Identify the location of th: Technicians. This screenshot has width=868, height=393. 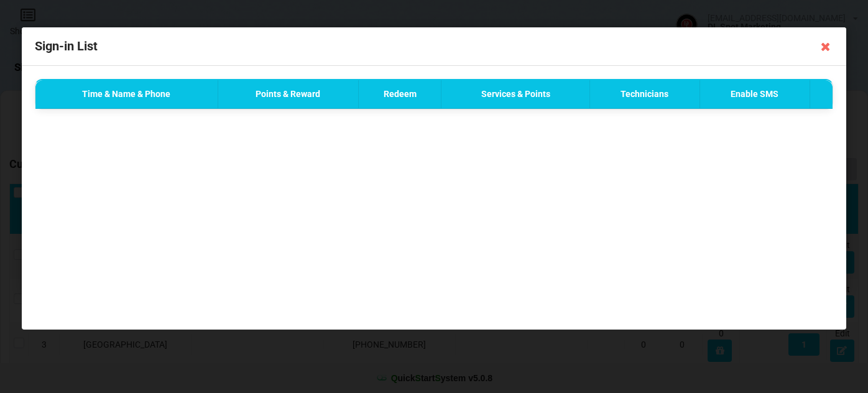
(645, 95).